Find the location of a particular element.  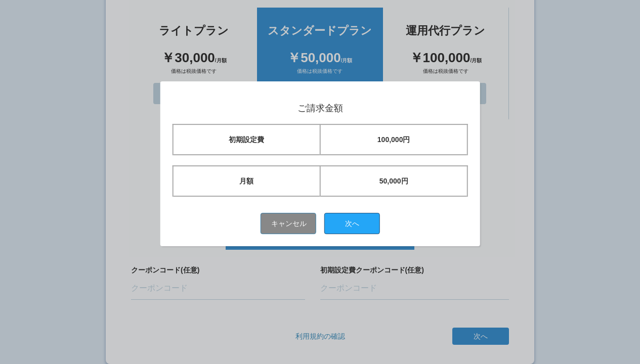

td: 初期設定費 is located at coordinates (246, 140).